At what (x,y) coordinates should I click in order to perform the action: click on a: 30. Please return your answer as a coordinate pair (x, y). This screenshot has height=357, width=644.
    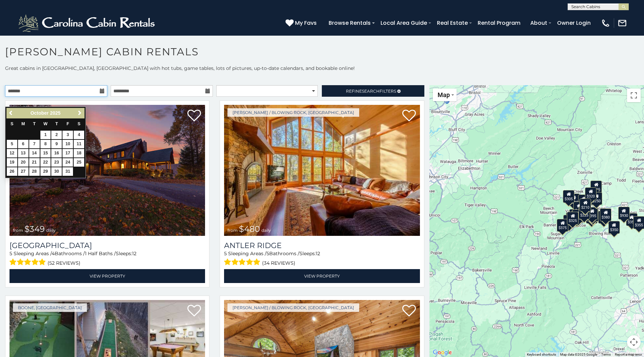
    Looking at the image, I should click on (57, 171).